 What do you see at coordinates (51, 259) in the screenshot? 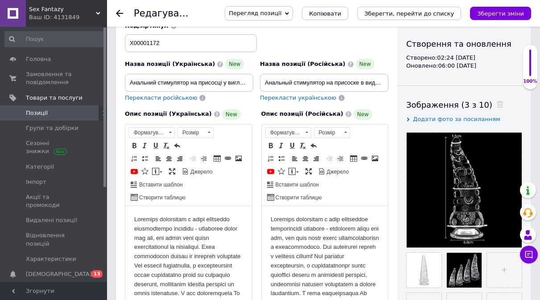
I see `span: Характеристики` at bounding box center [51, 259].